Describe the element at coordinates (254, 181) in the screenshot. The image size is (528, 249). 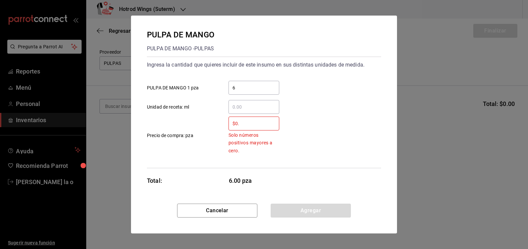
I see `span: 6.00 pza` at that location.